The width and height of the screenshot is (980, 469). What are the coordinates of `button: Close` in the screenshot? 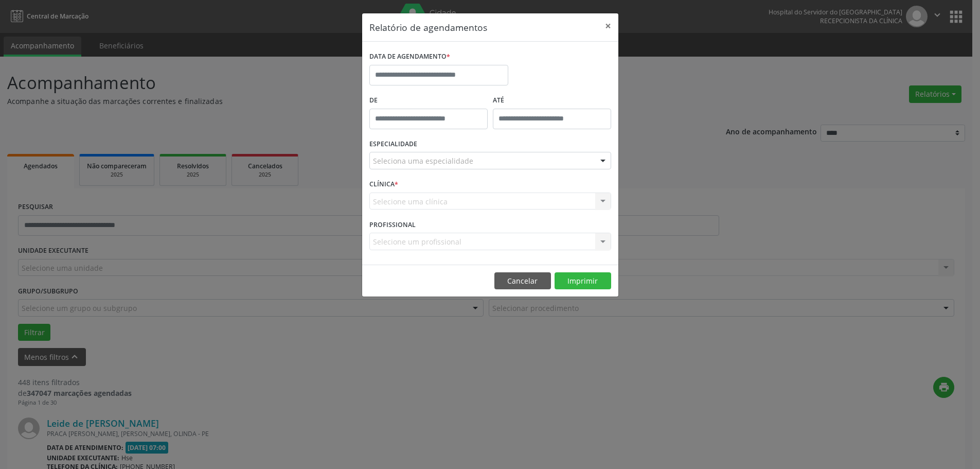 It's located at (608, 26).